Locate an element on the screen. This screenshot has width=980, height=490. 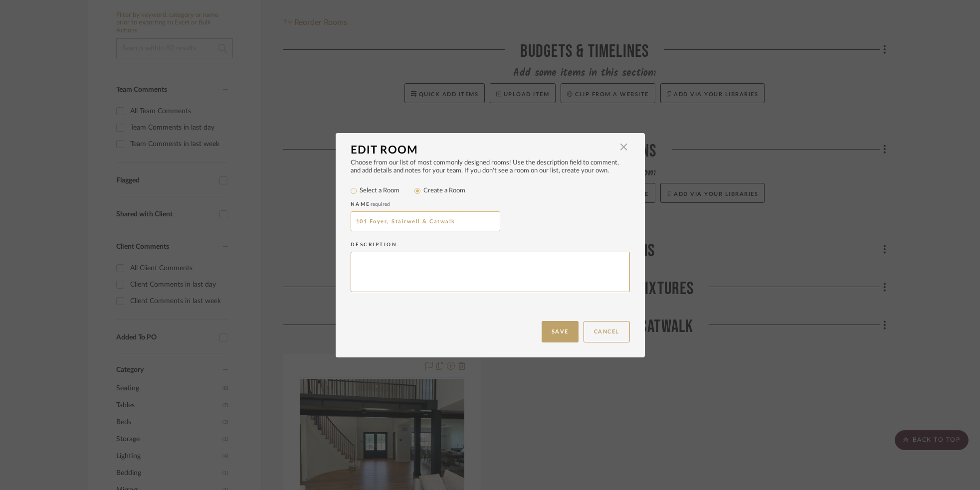
div: Edit Room is located at coordinates (484, 150).